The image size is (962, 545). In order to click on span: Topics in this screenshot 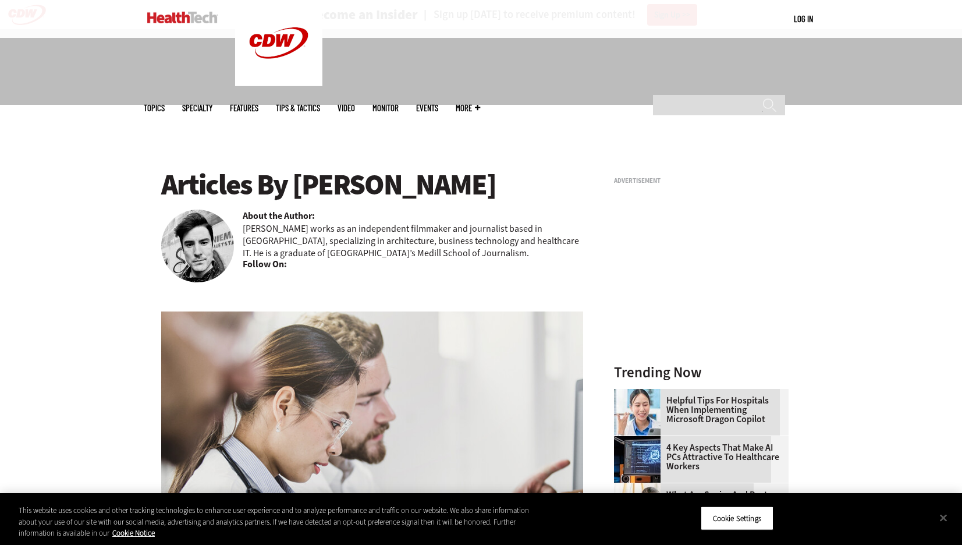, I will do `click(154, 108)`.